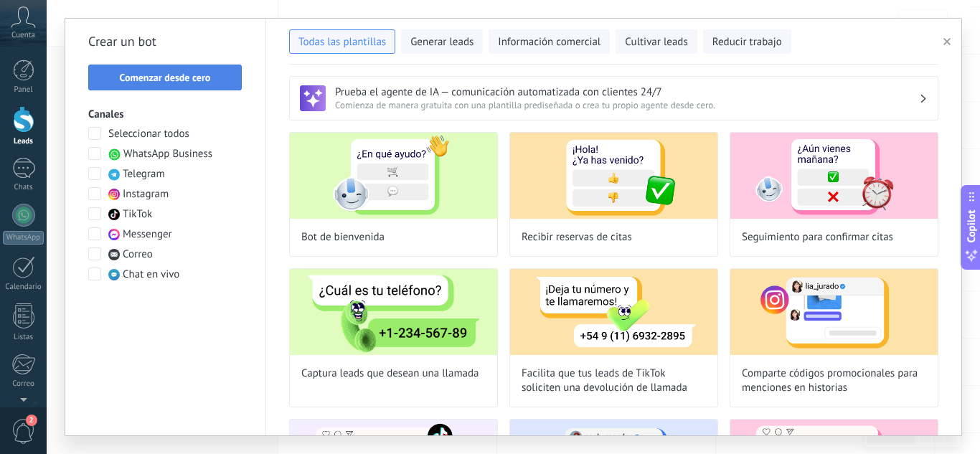 Image resolution: width=980 pixels, height=454 pixels. Describe the element at coordinates (393, 312) in the screenshot. I see `img: Captura leads que desean una llamada` at that location.